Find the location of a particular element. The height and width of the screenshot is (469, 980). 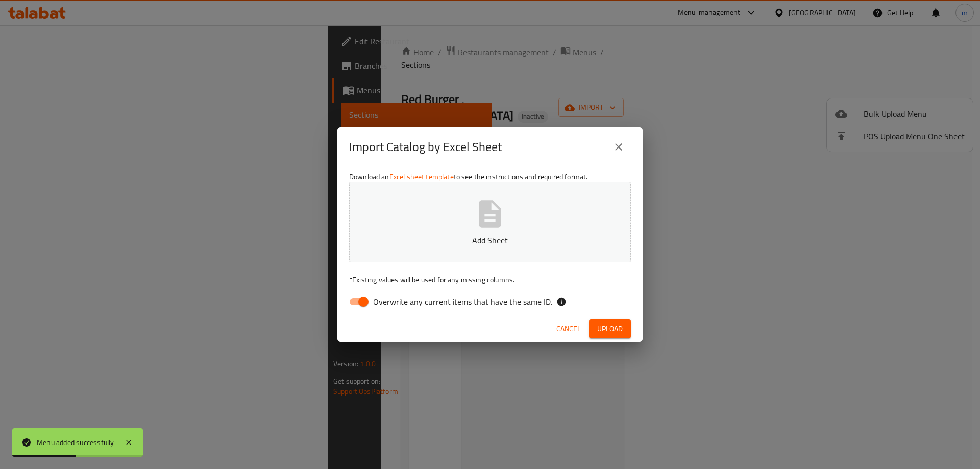

div: Download an to see the instructions and required format. is located at coordinates (490, 241).